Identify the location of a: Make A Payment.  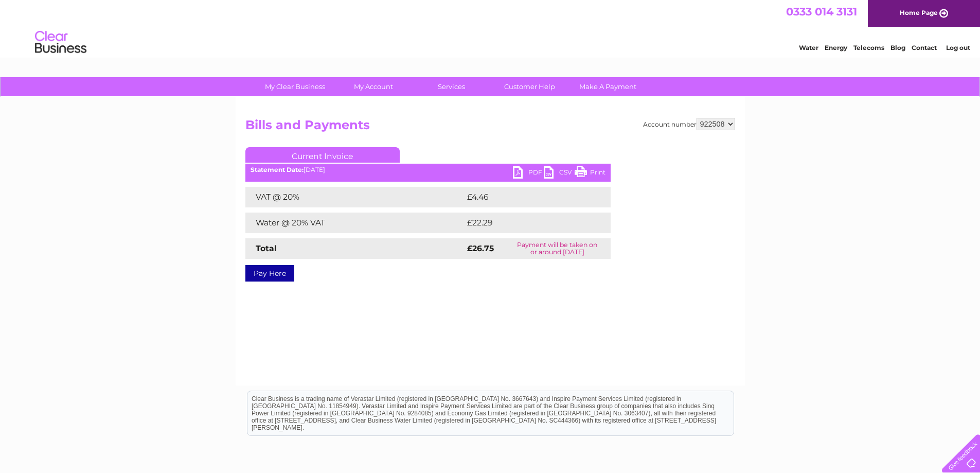
(607, 86).